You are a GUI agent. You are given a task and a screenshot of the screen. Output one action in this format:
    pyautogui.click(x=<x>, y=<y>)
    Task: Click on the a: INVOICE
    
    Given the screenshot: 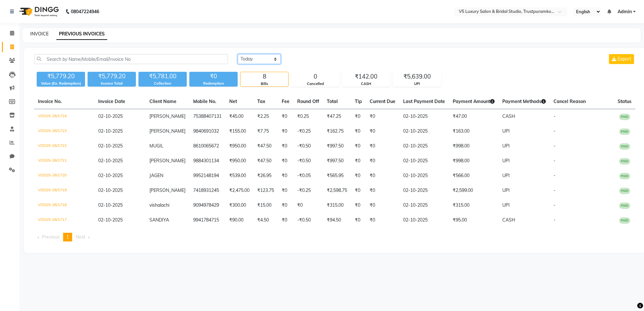 What is the action you would take?
    pyautogui.click(x=39, y=34)
    